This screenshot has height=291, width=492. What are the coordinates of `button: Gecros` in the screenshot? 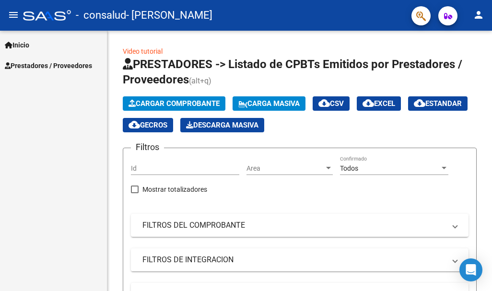 It's located at (148, 125).